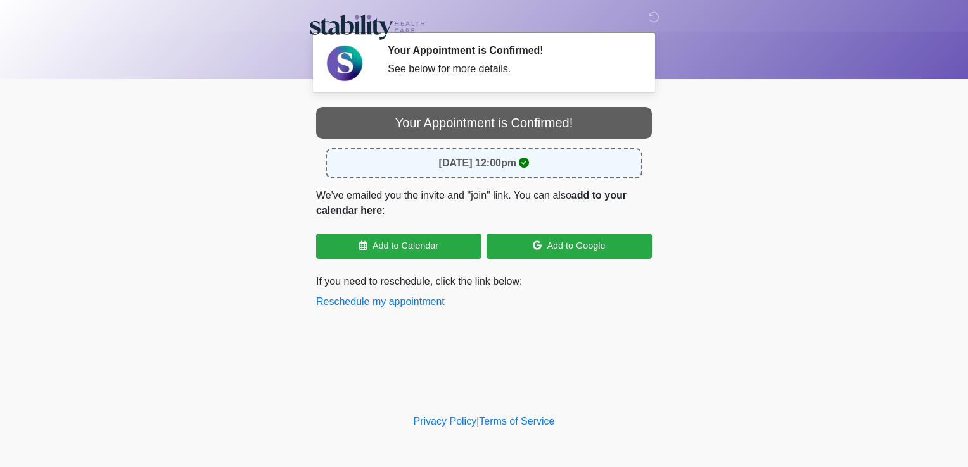 The width and height of the screenshot is (968, 467). Describe the element at coordinates (380, 302) in the screenshot. I see `button: Reschedule my appointment` at that location.